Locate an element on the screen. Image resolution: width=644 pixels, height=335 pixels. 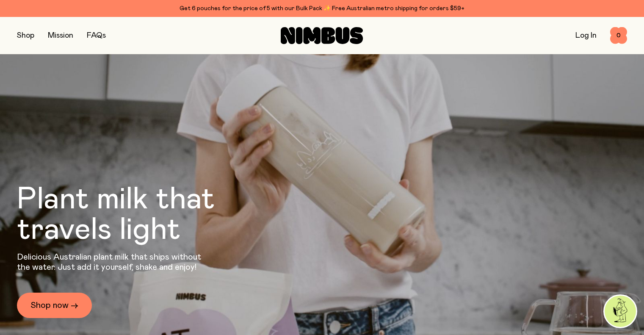
button: 0 is located at coordinates (619, 36).